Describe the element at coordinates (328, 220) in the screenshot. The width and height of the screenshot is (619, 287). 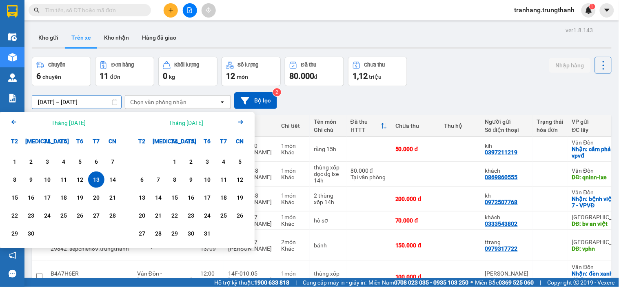
I see `div: hồ sơ` at that location.